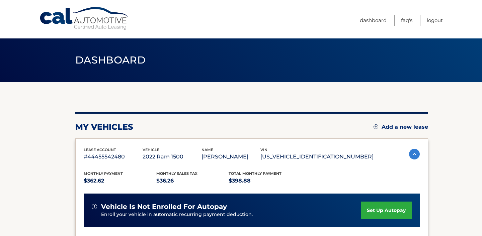  What do you see at coordinates (376, 127) in the screenshot?
I see `img: add.svg` at bounding box center [376, 127].